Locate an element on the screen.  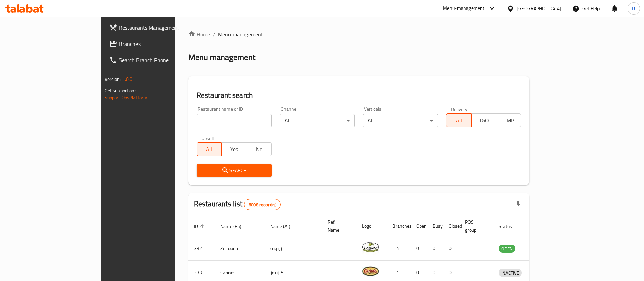
th: Closed is located at coordinates (451, 226).